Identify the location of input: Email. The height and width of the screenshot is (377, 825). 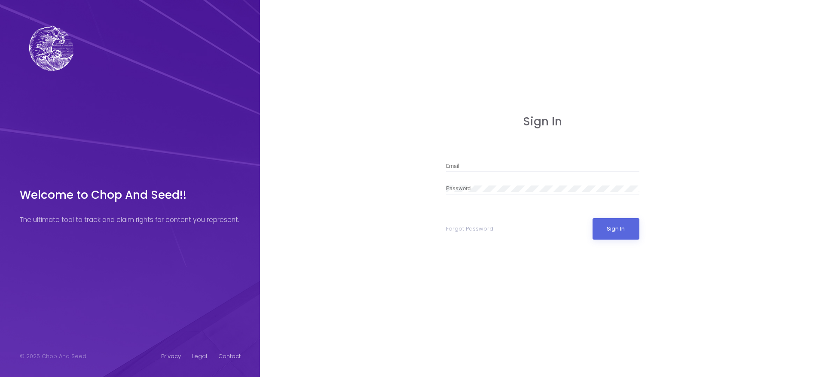
(543, 166).